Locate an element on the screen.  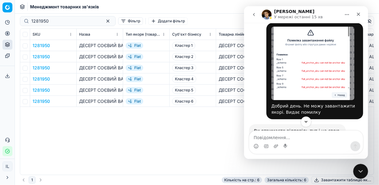
img: Profile image for Paul is located at coordinates (23, 8).